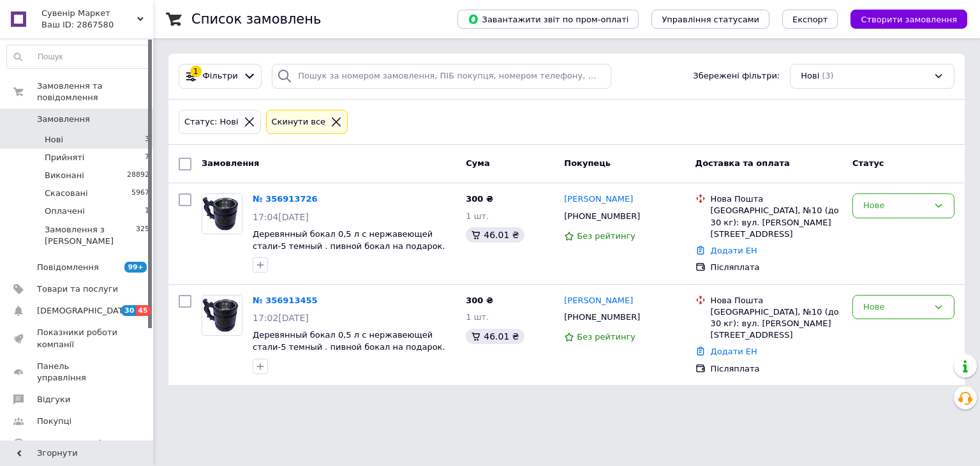  Describe the element at coordinates (477, 163) in the screenshot. I see `span: Cума` at that location.